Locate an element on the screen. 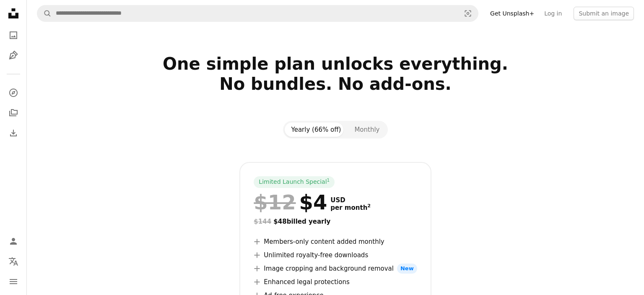  button: Menu is located at coordinates (14, 281).